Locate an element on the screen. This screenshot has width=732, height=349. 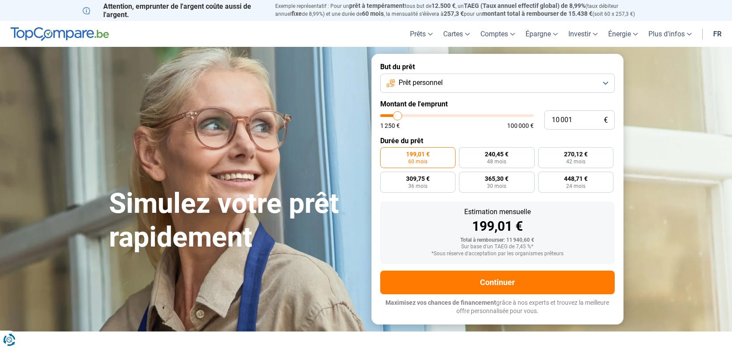
span: montant total à rembourser de 15.438 € is located at coordinates (537, 14).